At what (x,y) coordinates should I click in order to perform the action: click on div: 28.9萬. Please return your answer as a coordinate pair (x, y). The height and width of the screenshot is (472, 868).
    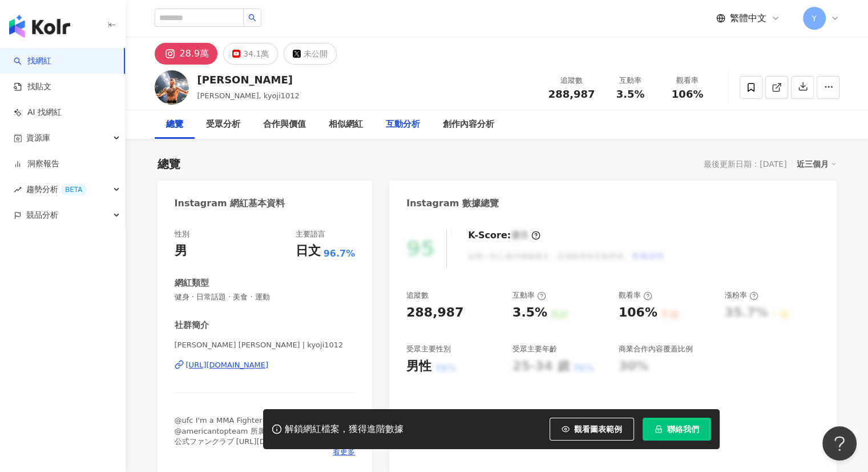
    Looking at the image, I should click on (195, 54).